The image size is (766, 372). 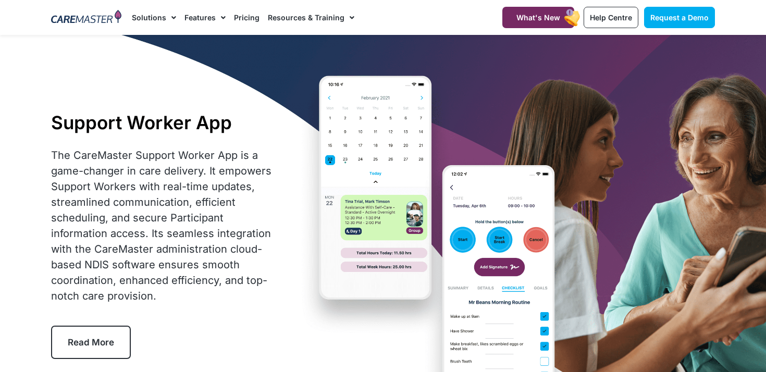 I want to click on a: Read More, so click(x=91, y=342).